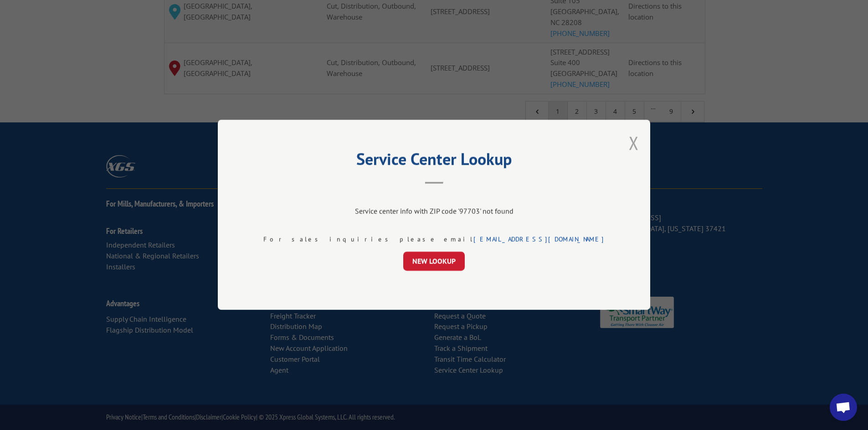  Describe the element at coordinates (434, 162) in the screenshot. I see `h2: Service Center Lookup` at that location.